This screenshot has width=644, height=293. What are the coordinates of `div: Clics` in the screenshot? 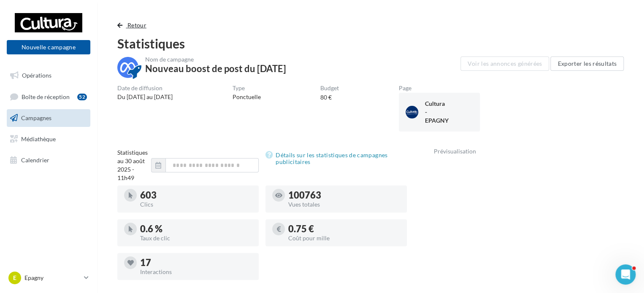 It's located at (196, 204).